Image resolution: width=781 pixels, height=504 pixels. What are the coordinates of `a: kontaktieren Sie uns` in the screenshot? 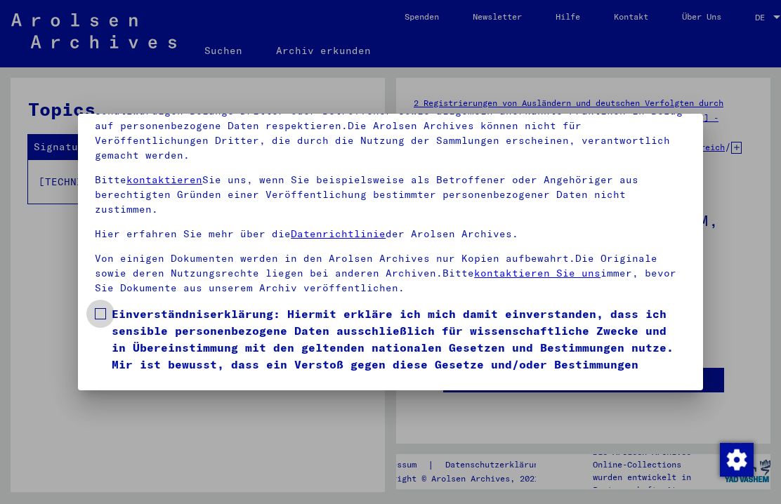 It's located at (537, 273).